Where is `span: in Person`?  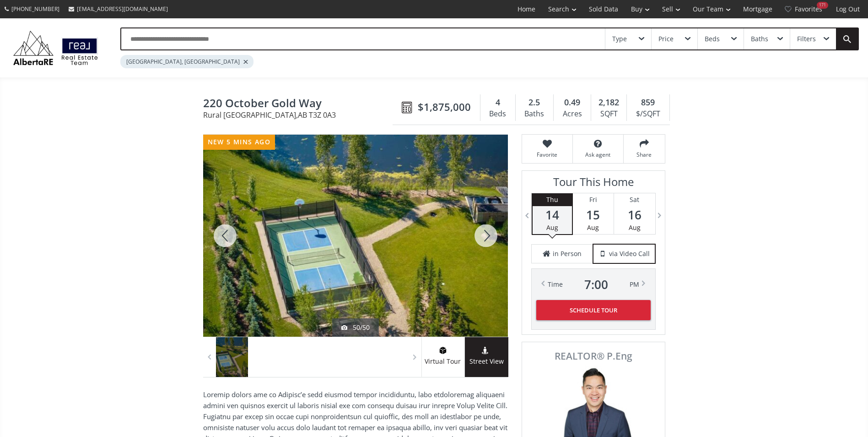
span: in Person is located at coordinates (567, 253).